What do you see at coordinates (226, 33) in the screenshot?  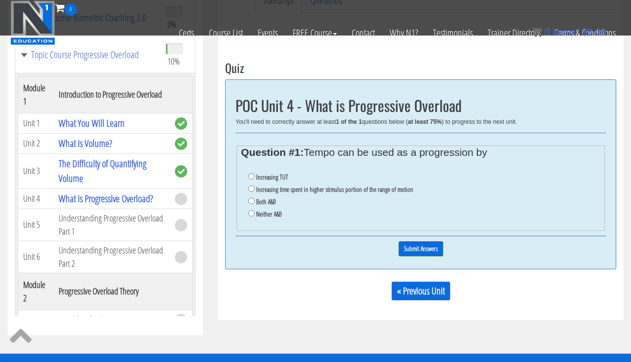 I see `a: Course List` at bounding box center [226, 33].